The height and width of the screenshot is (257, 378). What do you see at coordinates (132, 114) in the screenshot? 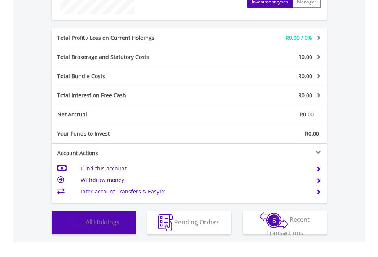
I see `div: Net Accrual` at bounding box center [132, 114].